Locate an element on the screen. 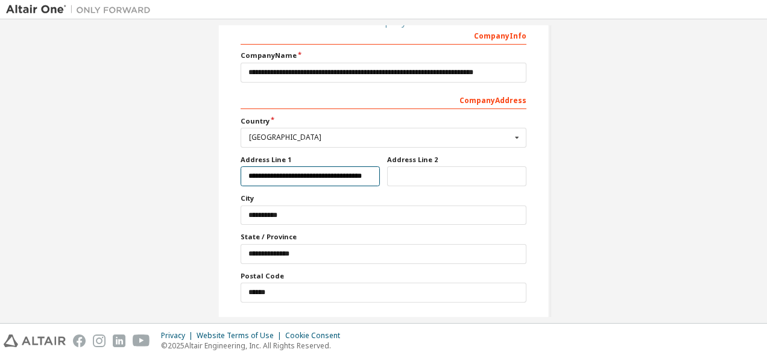 This screenshot has height=358, width=767. label: Address Line 1 is located at coordinates (310, 160).